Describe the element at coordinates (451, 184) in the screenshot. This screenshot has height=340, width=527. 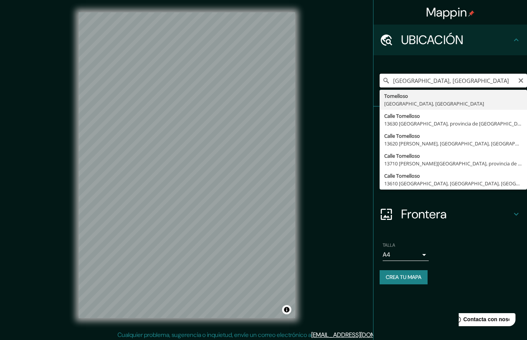
I see `div: Diseño` at that location.